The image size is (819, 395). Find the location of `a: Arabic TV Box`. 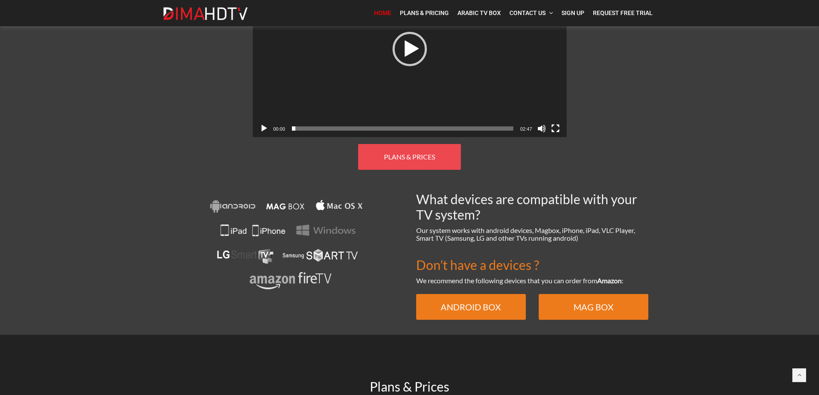

a: Arabic TV Box is located at coordinates (479, 13).